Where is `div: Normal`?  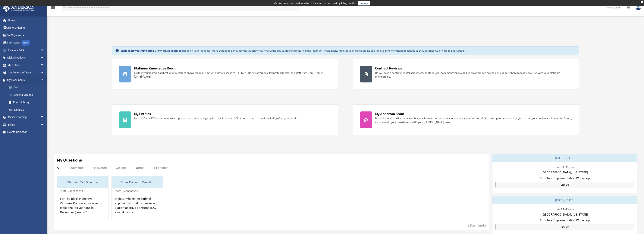 div: Normal is located at coordinates (140, 168).